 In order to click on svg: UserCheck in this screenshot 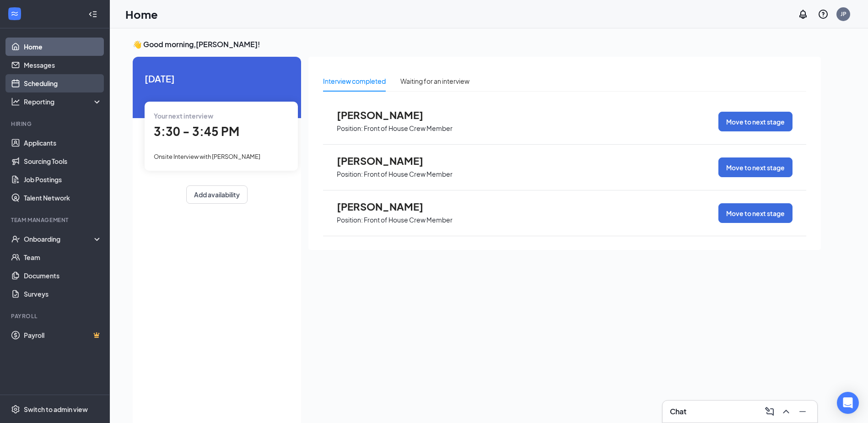, I will do `click(15, 239)`.